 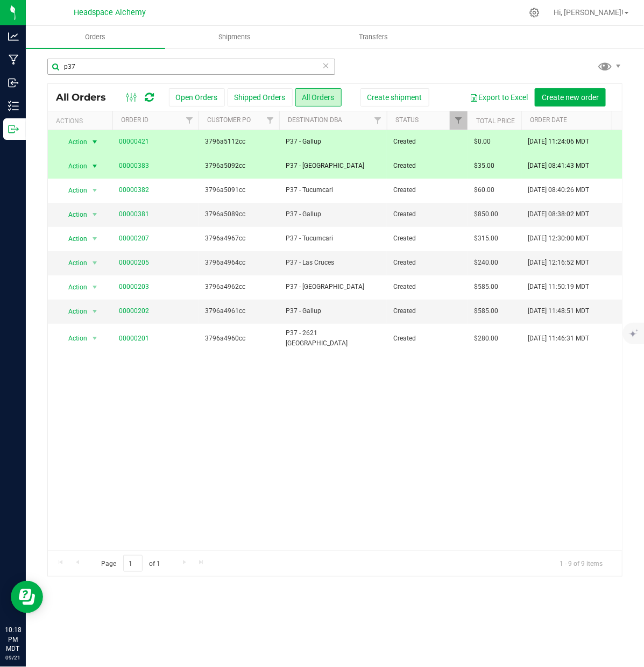 What do you see at coordinates (134, 141) in the screenshot?
I see `a: 00000421` at bounding box center [134, 141].